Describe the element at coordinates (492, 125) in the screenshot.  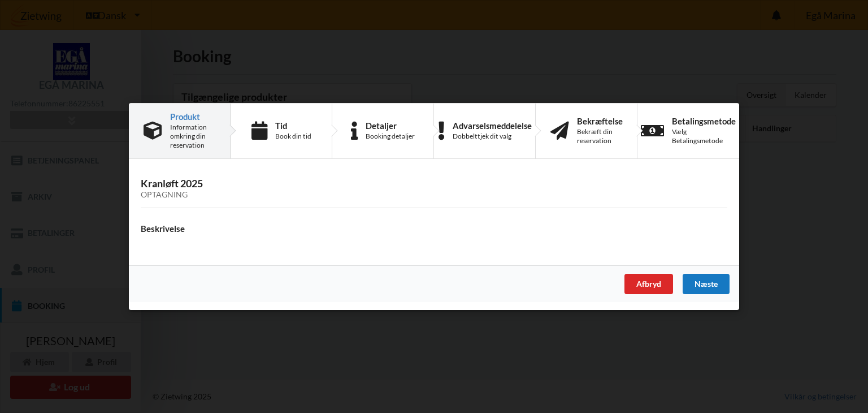
I see `div: Advarselsmeddelelse` at that location.